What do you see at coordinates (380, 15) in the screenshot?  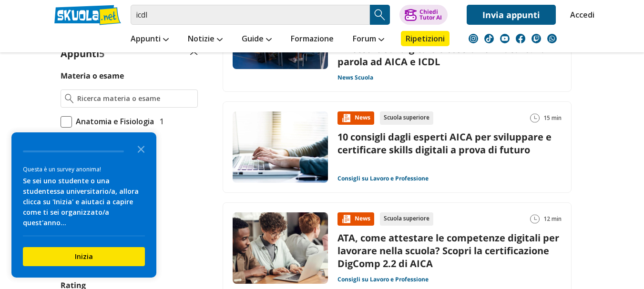 I see `img: Cerca appunti, riassunti o versioni` at bounding box center [380, 15].